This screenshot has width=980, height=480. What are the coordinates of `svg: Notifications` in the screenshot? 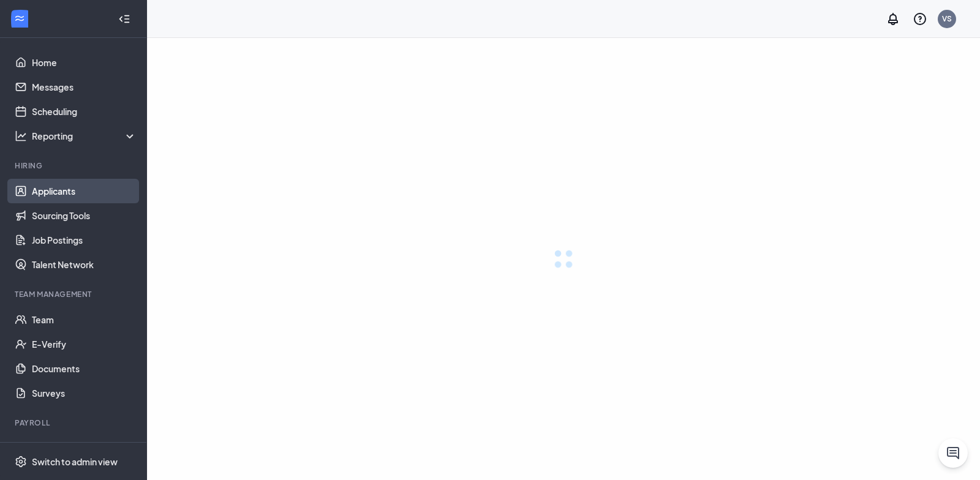 It's located at (893, 19).